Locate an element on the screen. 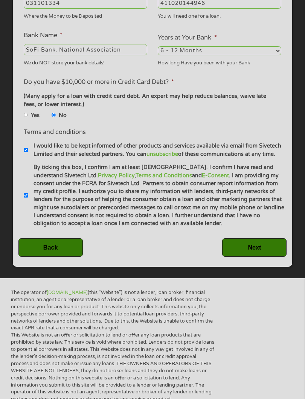 The image size is (305, 399). p: The operator of (this “Website”) is not a lender, loan broker, financial institution, an agent or... is located at coordinates (113, 311).